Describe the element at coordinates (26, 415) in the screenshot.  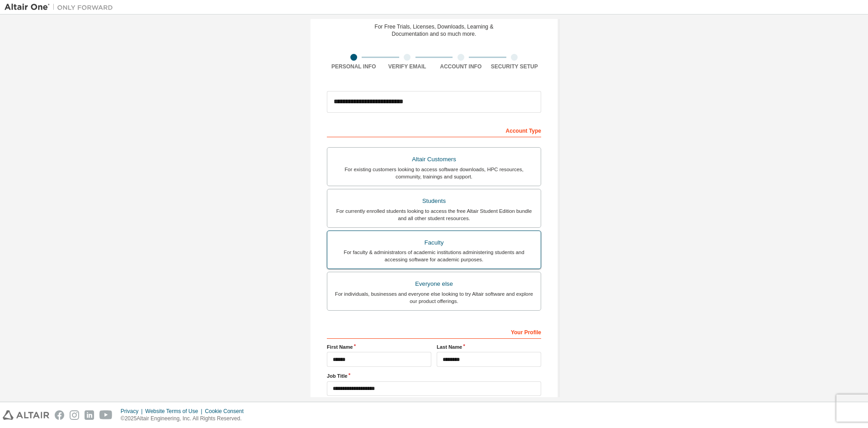
I see `img: altair_logo.svg` at that location.